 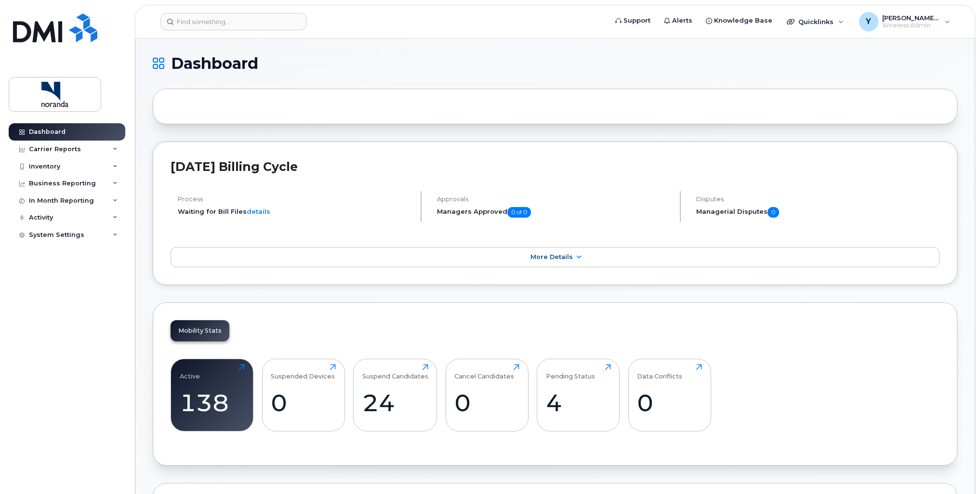 I want to click on h5: Managerial Disputes, so click(x=818, y=212).